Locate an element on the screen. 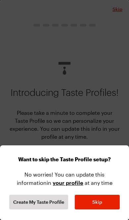 This screenshot has width=129, height=220. p: No worries! You can update this information in at any time is located at coordinates (65, 178).